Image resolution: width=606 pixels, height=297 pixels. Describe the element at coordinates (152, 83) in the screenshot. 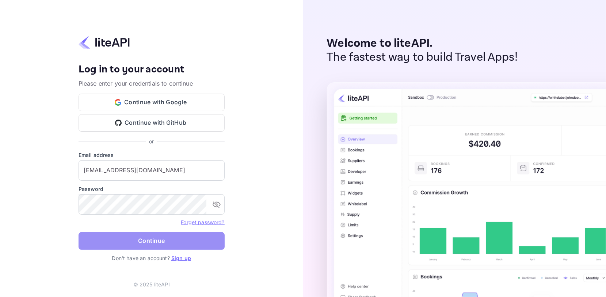

I see `p: Please enter your credentials to continue` at that location.